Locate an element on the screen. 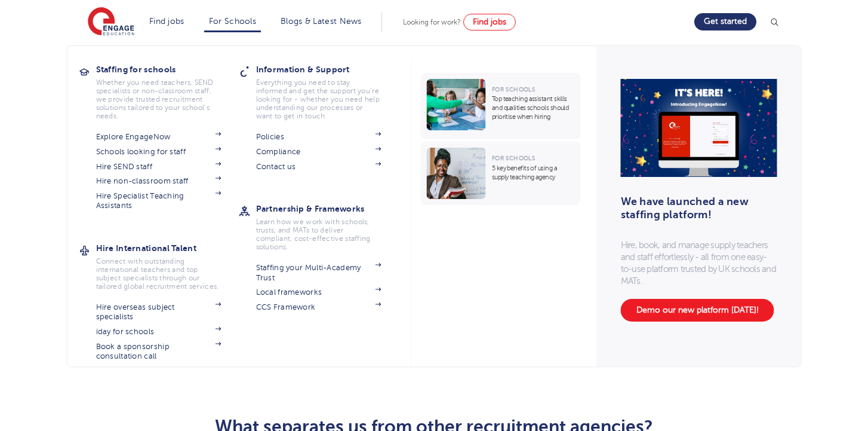 The width and height of the screenshot is (868, 431). a: iday for schools is located at coordinates (158, 332).